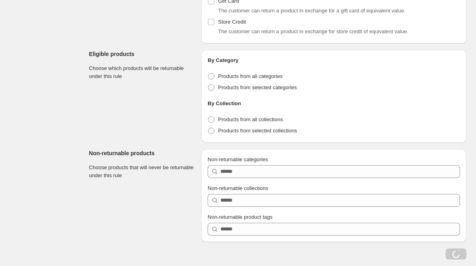 The height and width of the screenshot is (266, 476). What do you see at coordinates (250, 76) in the screenshot?
I see `span: Products from all categories` at bounding box center [250, 76].